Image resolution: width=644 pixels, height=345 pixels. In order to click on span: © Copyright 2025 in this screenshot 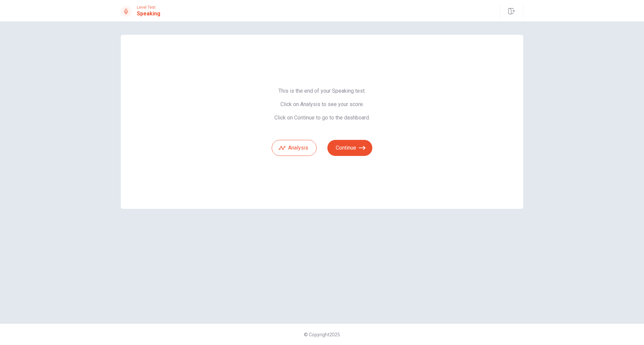, I will do `click(322, 335)`.